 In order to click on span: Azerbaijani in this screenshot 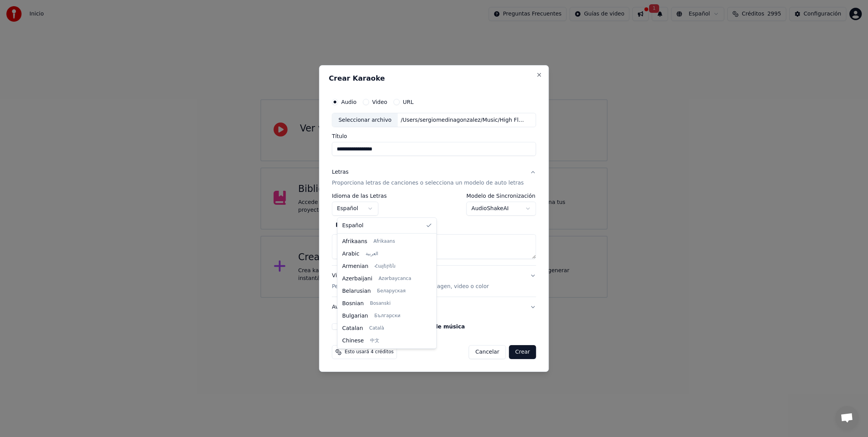, I will do `click(357, 278)`.